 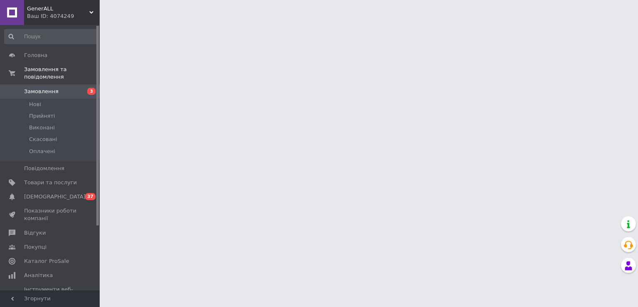 I want to click on span: Прийняті, so click(x=42, y=116).